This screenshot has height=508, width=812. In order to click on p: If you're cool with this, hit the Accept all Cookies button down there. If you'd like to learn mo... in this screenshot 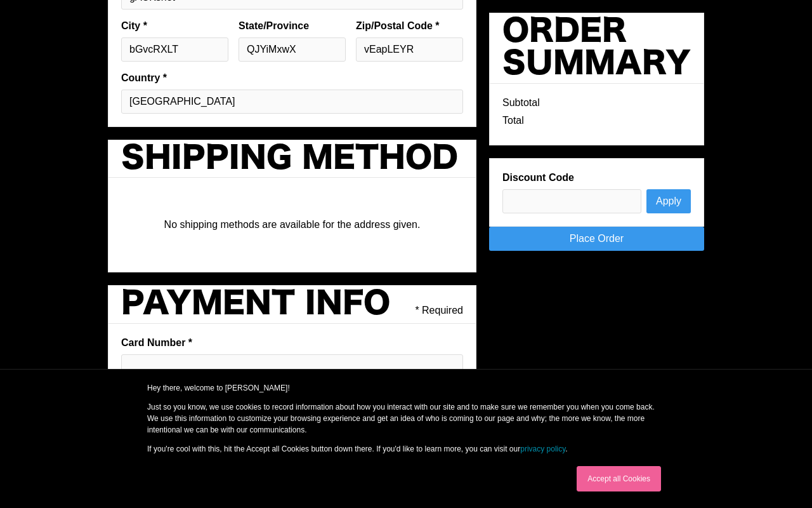, I will do `click(406, 449)`.